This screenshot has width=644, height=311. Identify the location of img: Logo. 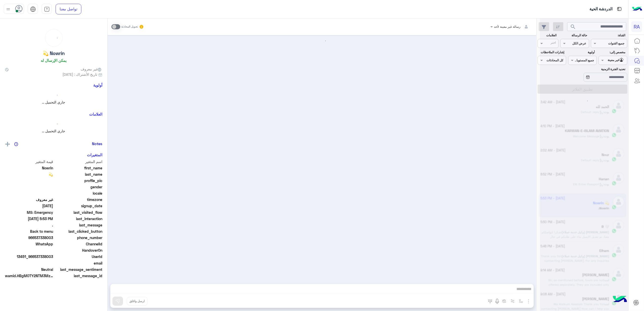
(637, 9).